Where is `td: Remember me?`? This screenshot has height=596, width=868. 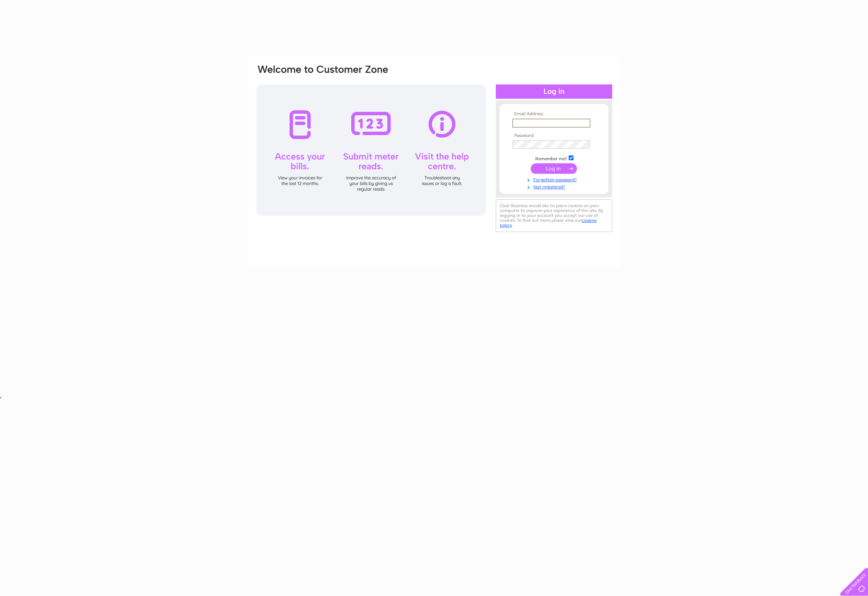 td: Remember me? is located at coordinates (554, 158).